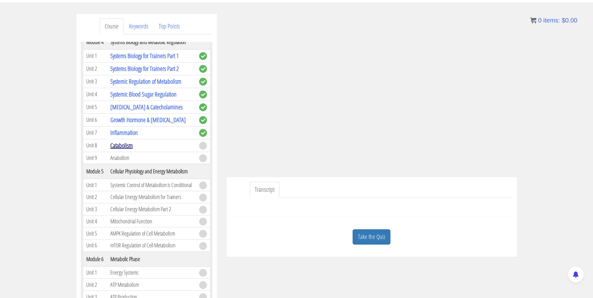  Describe the element at coordinates (152, 209) in the screenshot. I see `td: Cellular Energy Metabolism Part 2` at that location.